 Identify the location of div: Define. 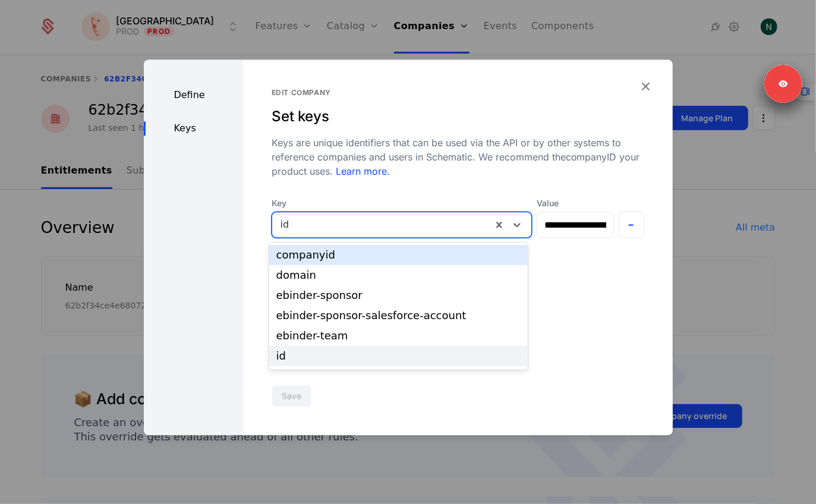
(194, 95).